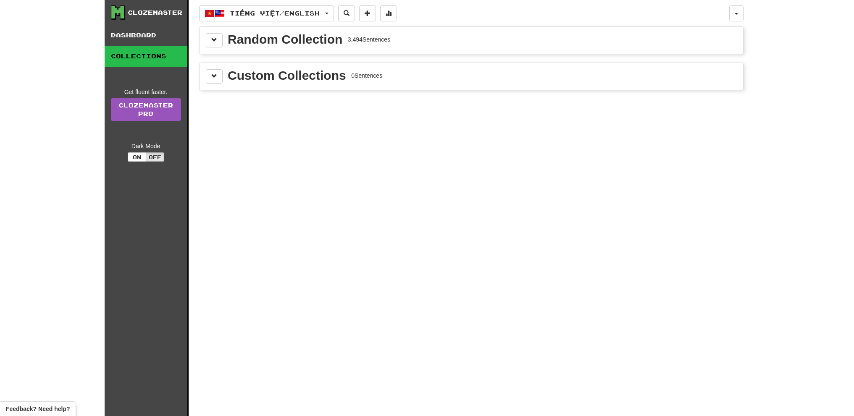  What do you see at coordinates (146, 92) in the screenshot?
I see `div: Get fluent faster.` at bounding box center [146, 92].